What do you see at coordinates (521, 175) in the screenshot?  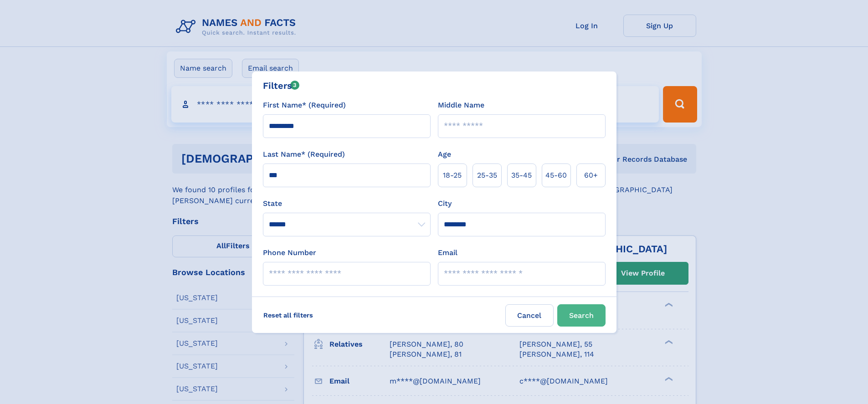 I see `span: 35‑45` at bounding box center [521, 175].